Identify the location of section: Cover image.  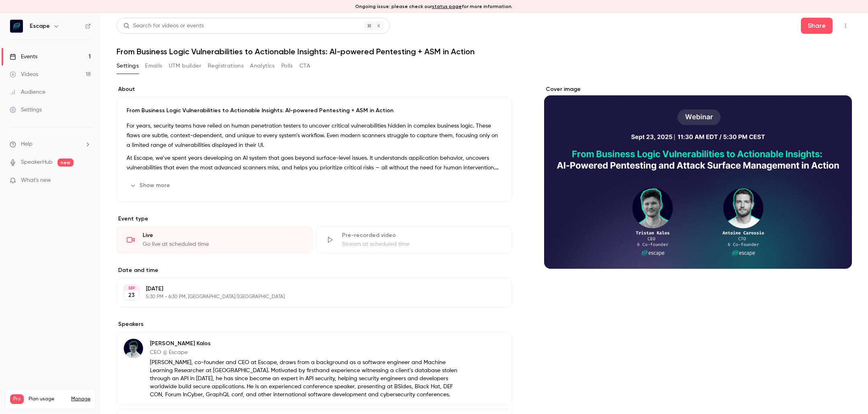
(698, 177).